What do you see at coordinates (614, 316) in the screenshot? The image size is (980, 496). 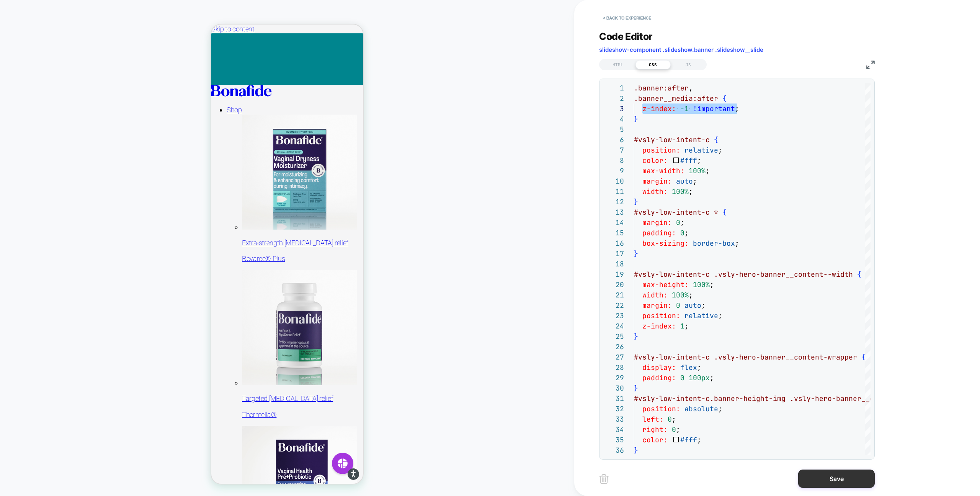 I see `div: 23` at bounding box center [614, 316].